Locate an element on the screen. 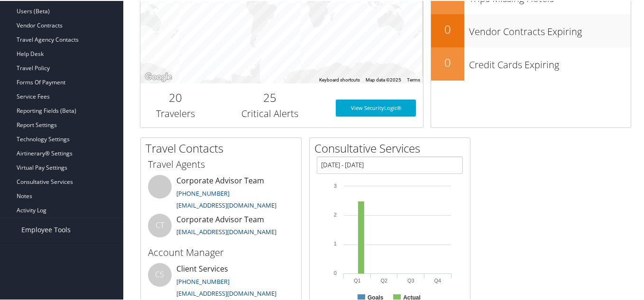 The width and height of the screenshot is (644, 300). h2: 25 is located at coordinates (270, 97).